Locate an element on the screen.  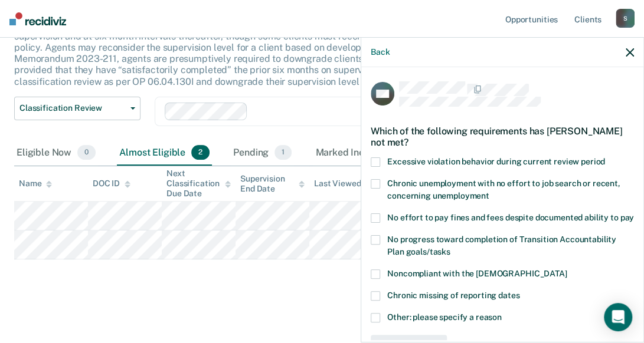
div: Next Classification Due Date is located at coordinates (199, 184).